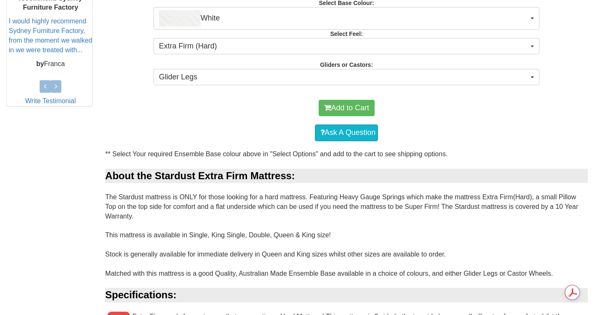 This screenshot has height=315, width=594. Describe the element at coordinates (347, 108) in the screenshot. I see `button: Add to Cart` at that location.